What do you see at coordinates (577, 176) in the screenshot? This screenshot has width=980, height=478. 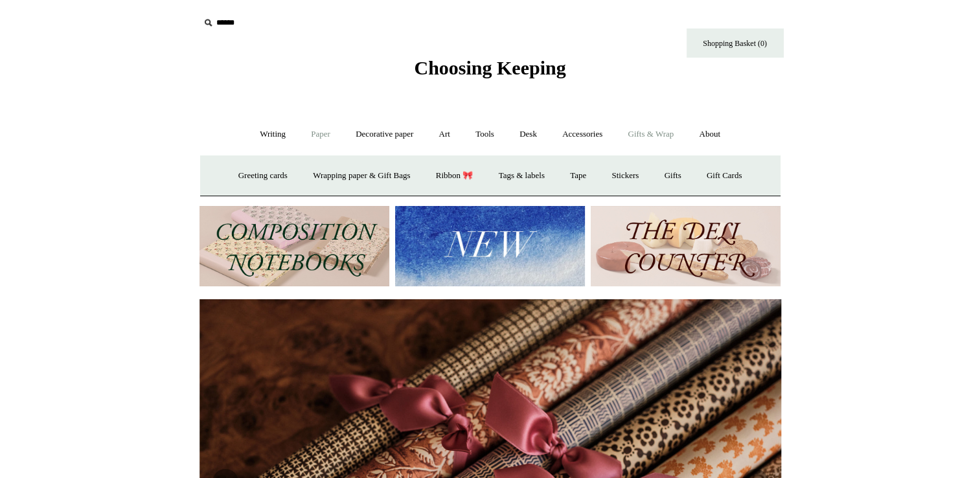 I see `a: Tape` at bounding box center [577, 176].